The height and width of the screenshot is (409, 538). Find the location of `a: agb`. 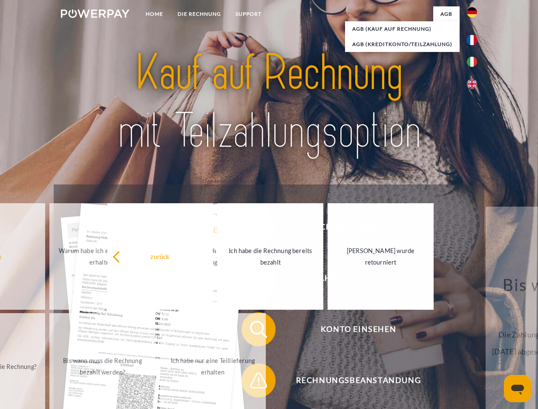

a: agb is located at coordinates (446, 14).